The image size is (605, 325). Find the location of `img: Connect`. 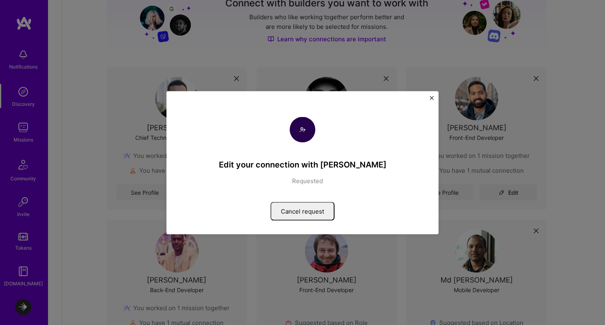

img: Connect is located at coordinates (303, 129).